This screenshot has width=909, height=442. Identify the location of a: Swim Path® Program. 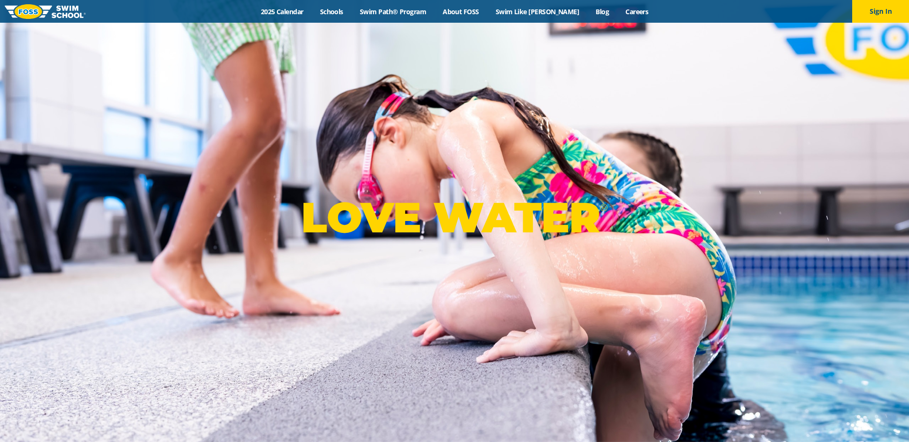
(392, 11).